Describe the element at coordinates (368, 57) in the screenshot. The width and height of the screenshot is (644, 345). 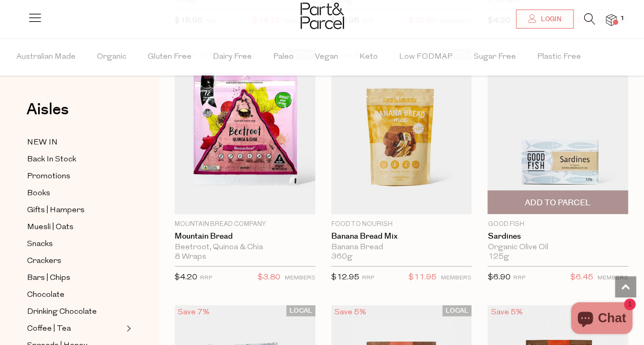
I see `span: Keto` at that location.